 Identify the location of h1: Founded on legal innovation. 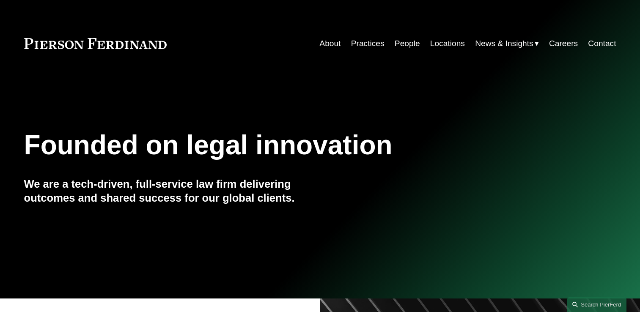
(271, 145).